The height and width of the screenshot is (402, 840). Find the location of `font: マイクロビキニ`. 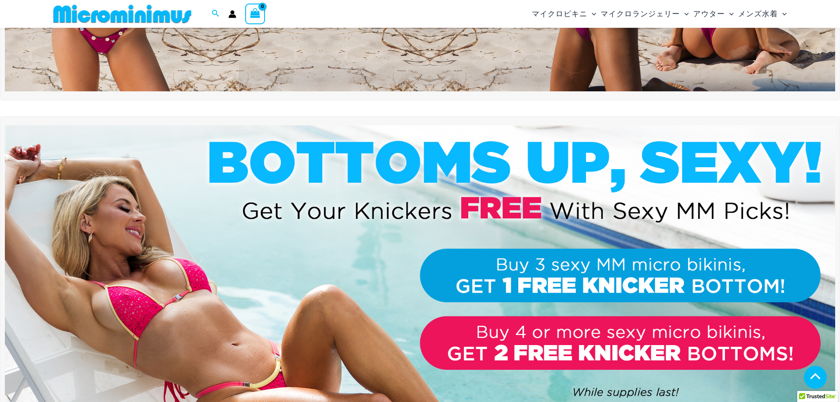

font: マイクロビキニ is located at coordinates (560, 14).